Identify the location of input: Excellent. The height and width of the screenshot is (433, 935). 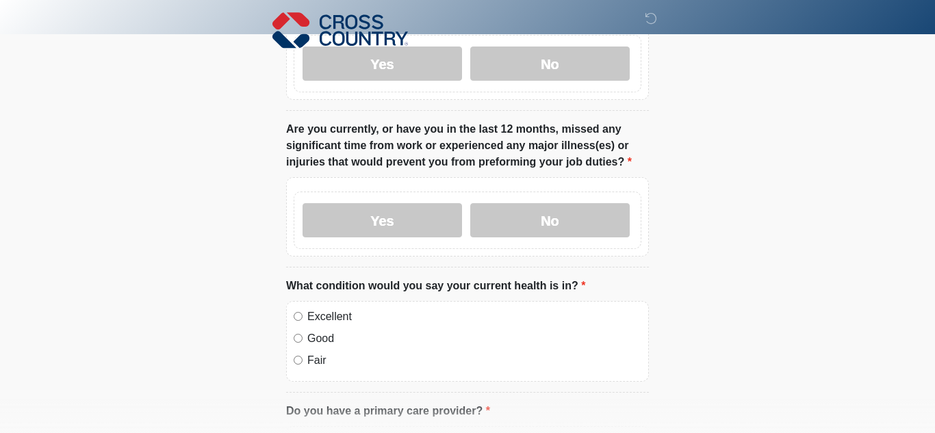
(298, 316).